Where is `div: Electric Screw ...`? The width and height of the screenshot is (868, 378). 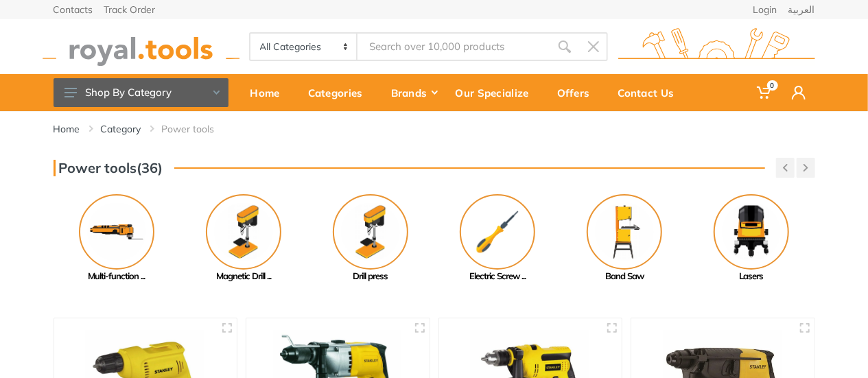 div: Electric Screw ... is located at coordinates (498, 277).